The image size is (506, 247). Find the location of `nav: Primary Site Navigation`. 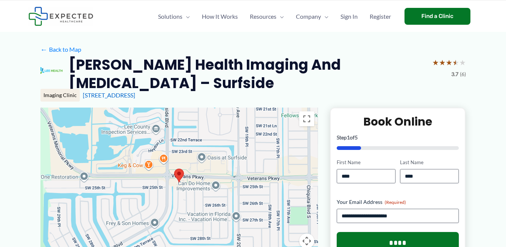

nav: Primary Site Navigation is located at coordinates (275, 16).